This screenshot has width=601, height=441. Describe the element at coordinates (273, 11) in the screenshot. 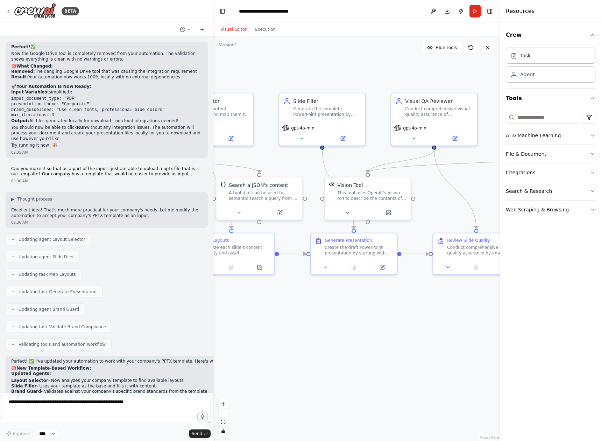

I see `nav: breadcrumb` at that location.